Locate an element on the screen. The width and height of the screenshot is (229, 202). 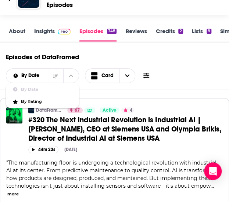
a: Episodes348 is located at coordinates (98, 35).